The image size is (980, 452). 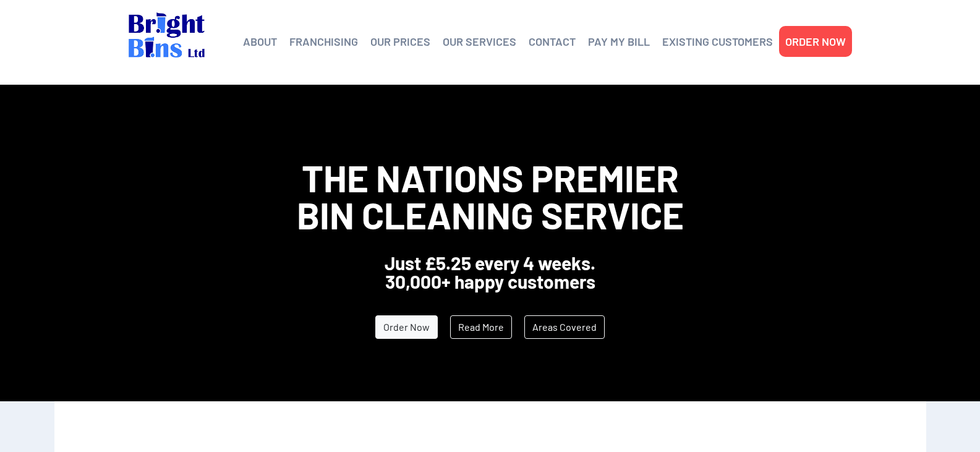 I want to click on a: PAY MY BILL, so click(x=619, y=42).